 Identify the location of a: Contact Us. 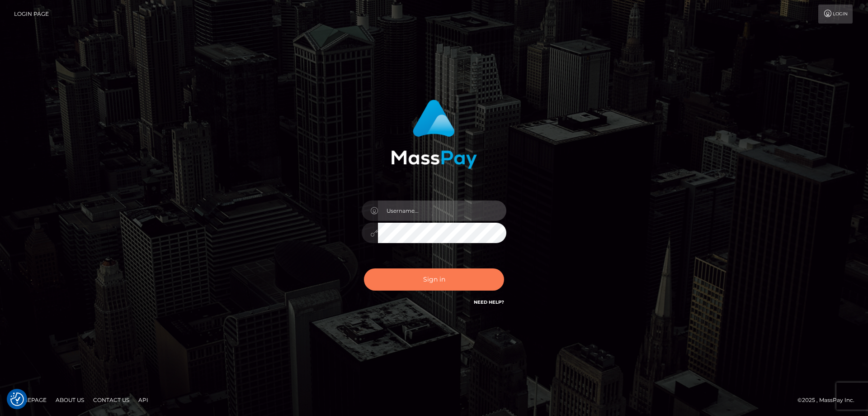
(111, 400).